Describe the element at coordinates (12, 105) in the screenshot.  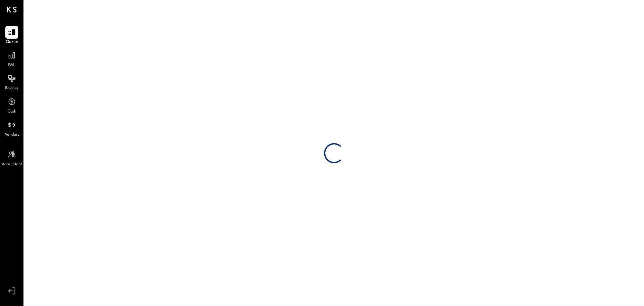
I see `a: Cash` at that location.